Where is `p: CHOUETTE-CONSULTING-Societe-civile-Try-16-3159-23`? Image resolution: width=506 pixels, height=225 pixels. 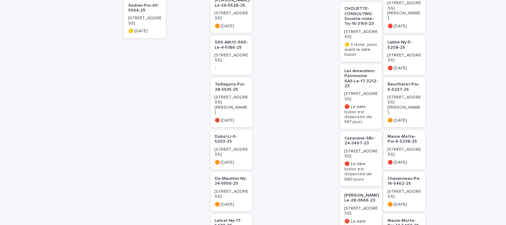 p: CHOUETTE-CONSULTING-Societe-civile-Try-16-3159-23 is located at coordinates (361, 17).